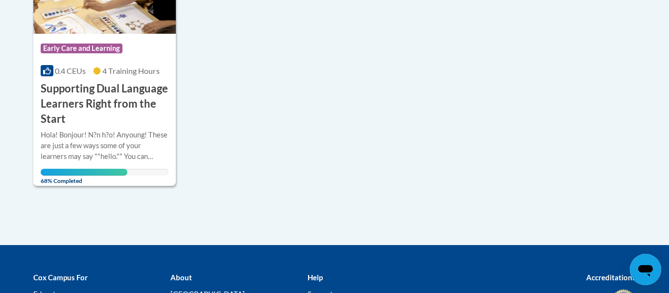 The image size is (669, 293). I want to click on div: Your progress, so click(84, 172).